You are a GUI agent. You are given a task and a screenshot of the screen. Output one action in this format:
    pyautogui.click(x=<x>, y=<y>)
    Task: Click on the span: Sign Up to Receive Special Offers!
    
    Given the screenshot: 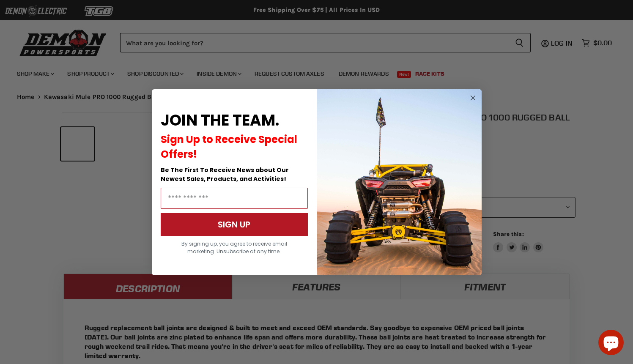 What is the action you would take?
    pyautogui.click(x=229, y=147)
    